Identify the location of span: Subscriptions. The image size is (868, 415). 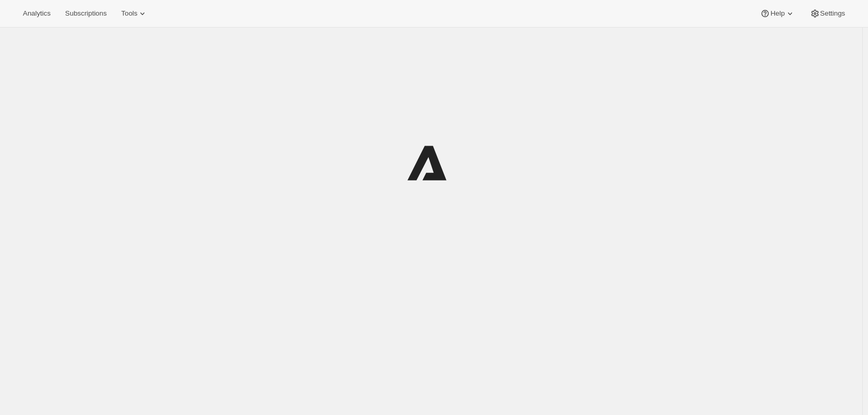
(86, 14).